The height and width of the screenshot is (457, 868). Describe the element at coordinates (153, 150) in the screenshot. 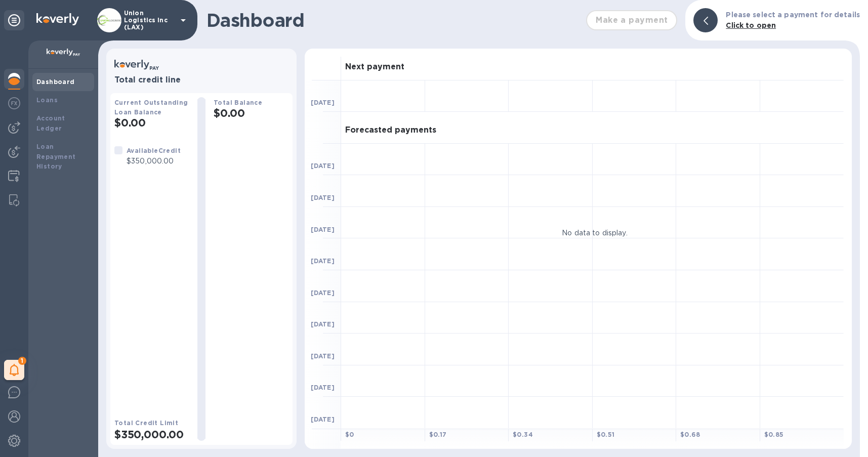

I see `b: Available Credit` at that location.